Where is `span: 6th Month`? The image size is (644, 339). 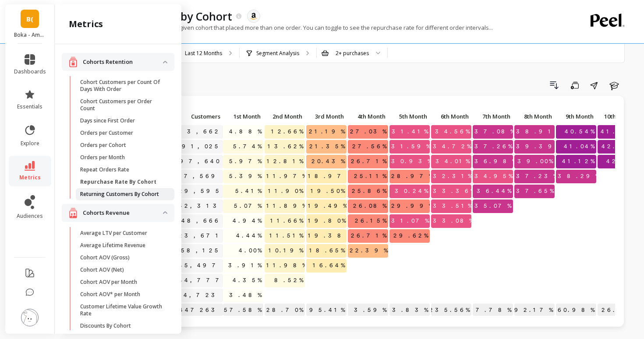 span: 6th Month is located at coordinates (451, 116).